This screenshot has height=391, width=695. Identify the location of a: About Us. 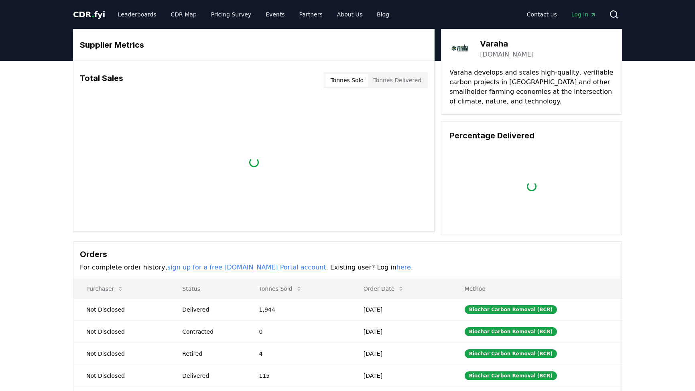
(350, 14).